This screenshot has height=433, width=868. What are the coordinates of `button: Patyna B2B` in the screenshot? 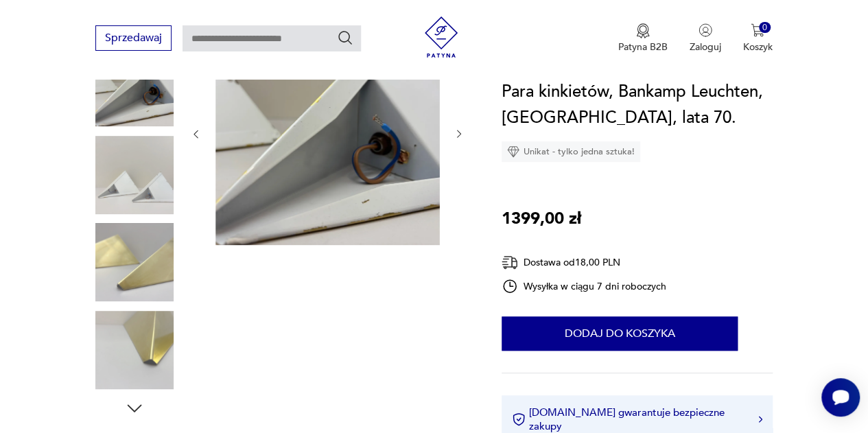 It's located at (643, 38).